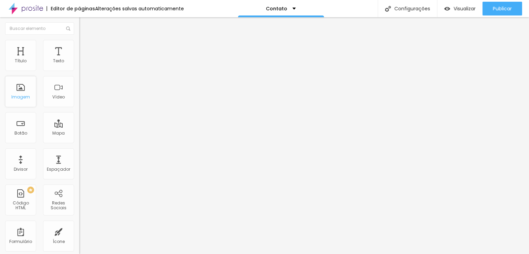 The width and height of the screenshot is (529, 254). I want to click on div: Imagem, so click(21, 97).